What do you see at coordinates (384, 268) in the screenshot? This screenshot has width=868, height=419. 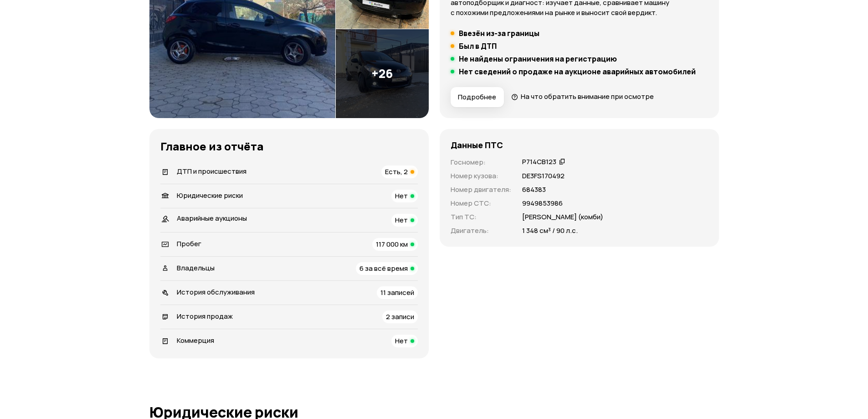 I see `span: 6 за всё время` at bounding box center [384, 268].